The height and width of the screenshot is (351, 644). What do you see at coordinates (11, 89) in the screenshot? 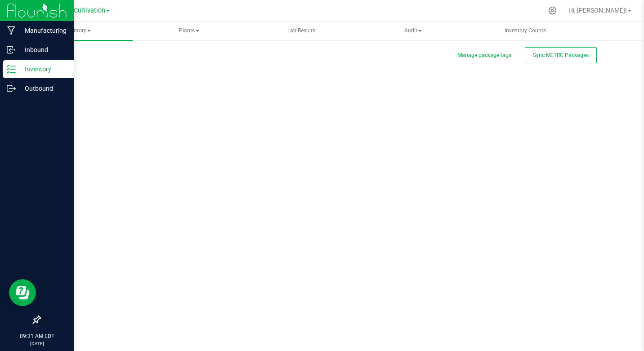
I see `inline-svg: Outbound` at bounding box center [11, 89].